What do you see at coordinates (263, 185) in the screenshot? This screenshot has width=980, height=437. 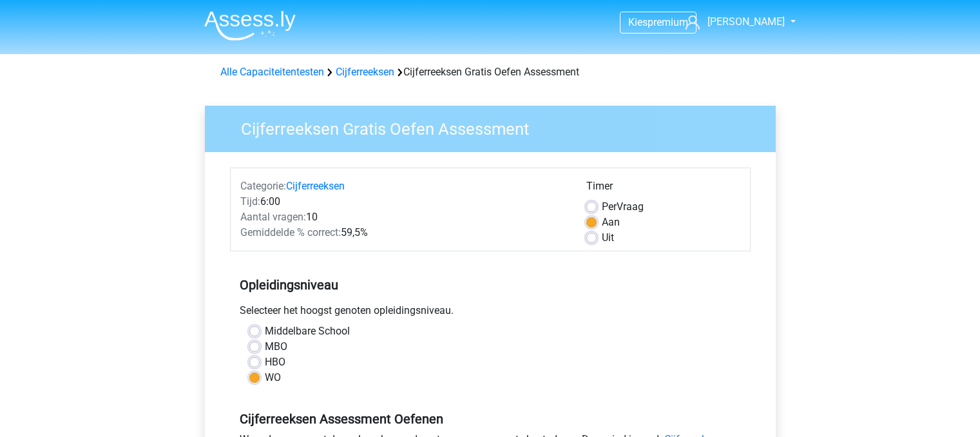 I see `span: Categorie:` at bounding box center [263, 185].